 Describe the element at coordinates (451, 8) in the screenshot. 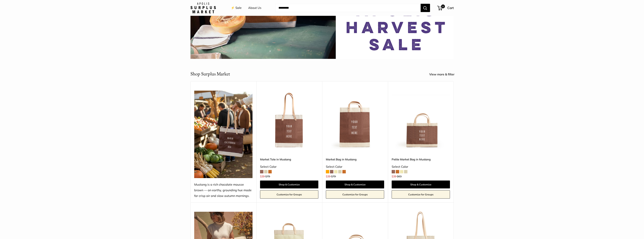

I see `span: Cart` at that location.